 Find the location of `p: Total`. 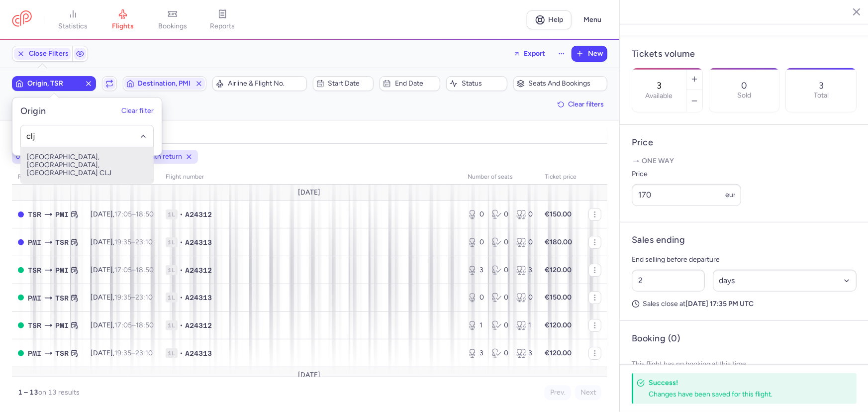

p: Total is located at coordinates (822, 96).